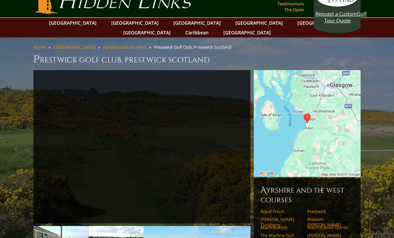  What do you see at coordinates (328, 211) in the screenshot?
I see `a: Prestwick` at bounding box center [328, 211].